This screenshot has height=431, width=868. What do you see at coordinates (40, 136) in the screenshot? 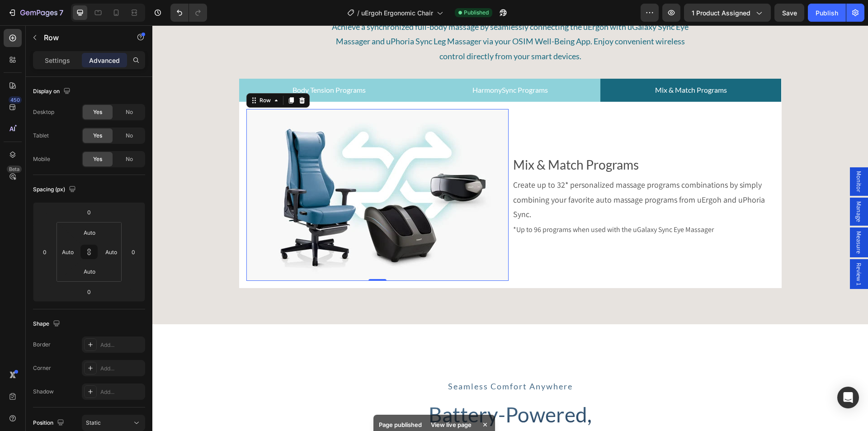
I see `div: Tablet` at bounding box center [40, 136].